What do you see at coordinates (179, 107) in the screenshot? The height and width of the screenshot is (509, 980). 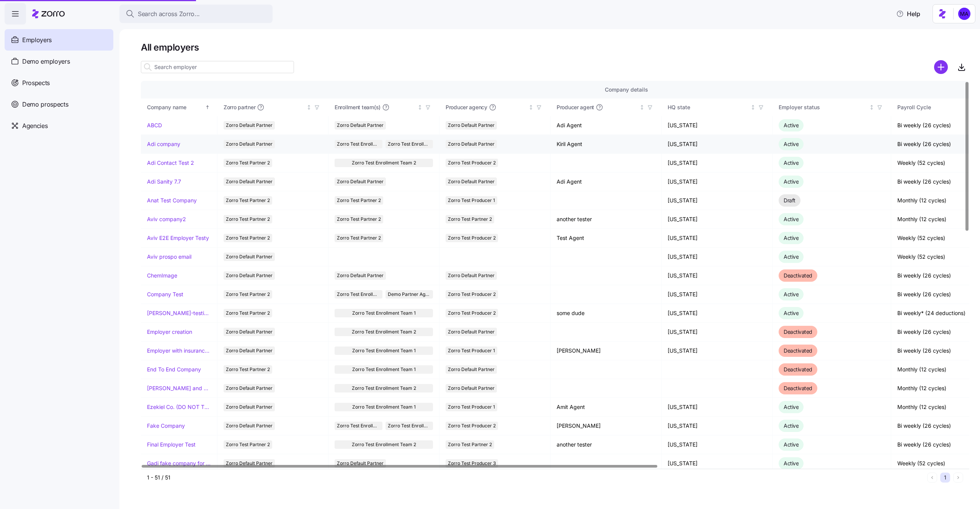 I see `th: Company nameSorted ascending` at bounding box center [179, 107].